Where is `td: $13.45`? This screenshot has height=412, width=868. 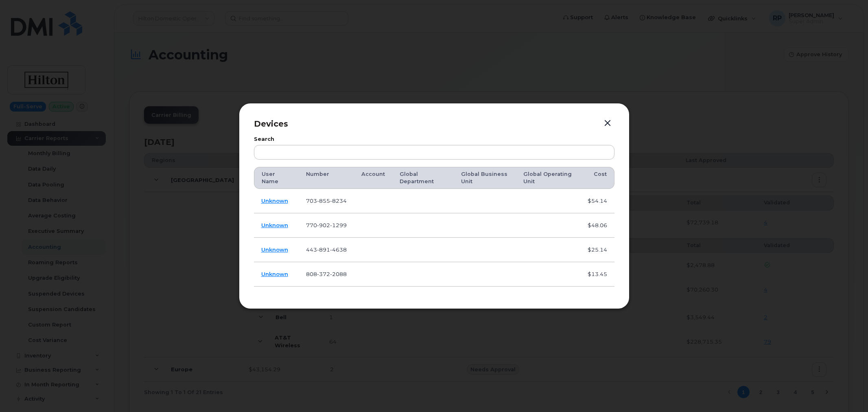 td: $13.45 is located at coordinates (597, 275).